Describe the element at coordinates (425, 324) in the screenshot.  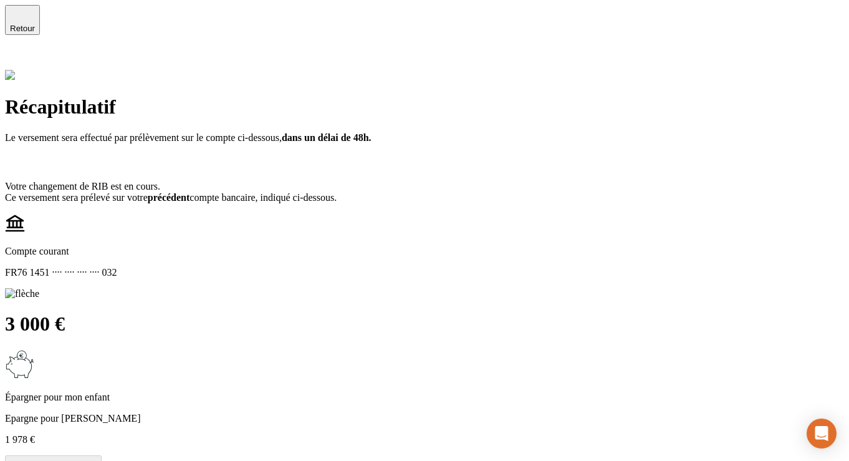
I see `h1: 3 000 €` at that location.